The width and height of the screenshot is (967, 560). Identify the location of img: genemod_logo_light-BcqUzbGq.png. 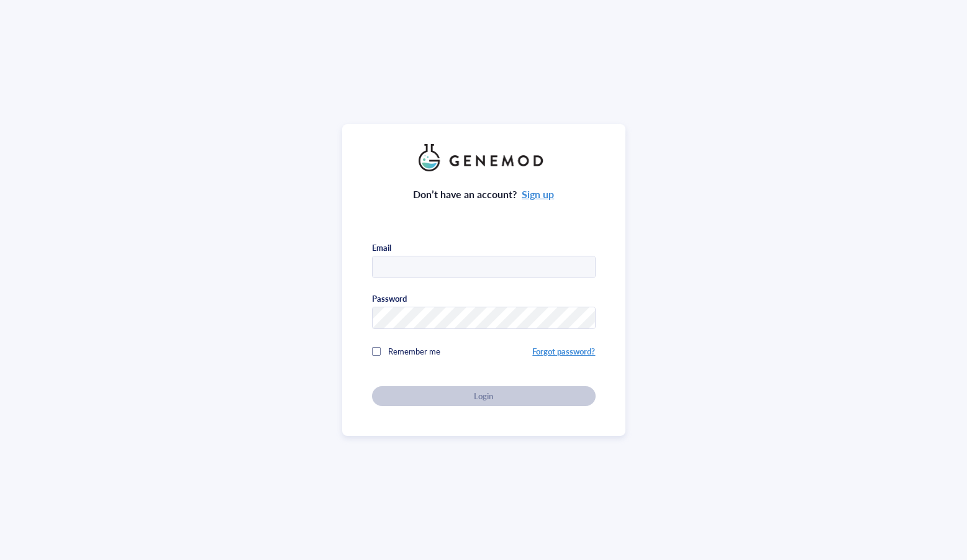
(484, 158).